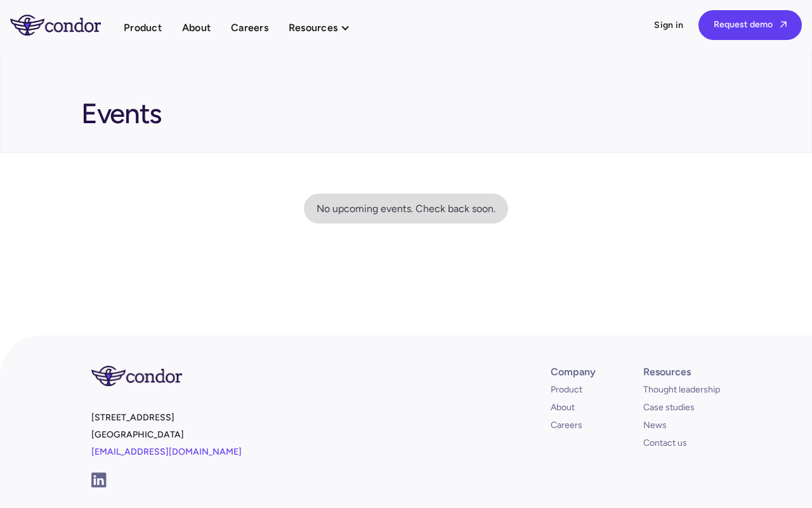 This screenshot has height=508, width=812. Describe the element at coordinates (750, 25) in the screenshot. I see `a: Request demo` at that location.